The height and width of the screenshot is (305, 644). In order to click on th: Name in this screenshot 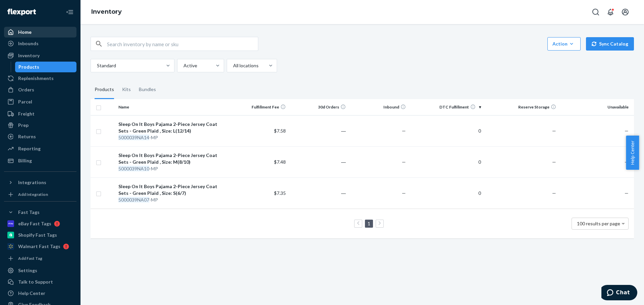, I will do `click(172, 107)`.